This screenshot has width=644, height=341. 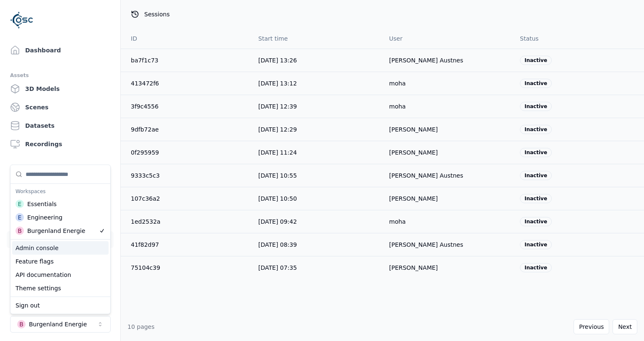 I want to click on a: Datasets, so click(x=60, y=125).